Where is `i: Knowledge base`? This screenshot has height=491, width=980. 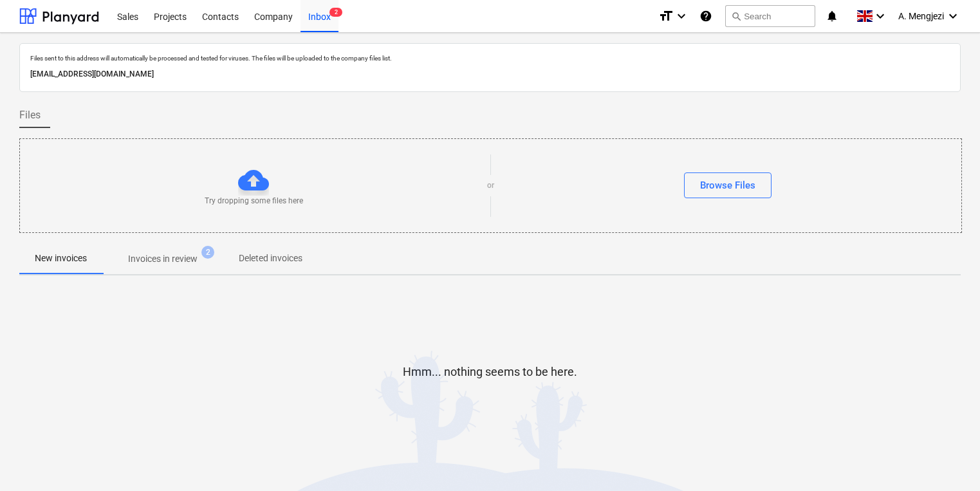 i: Knowledge base is located at coordinates (706, 16).